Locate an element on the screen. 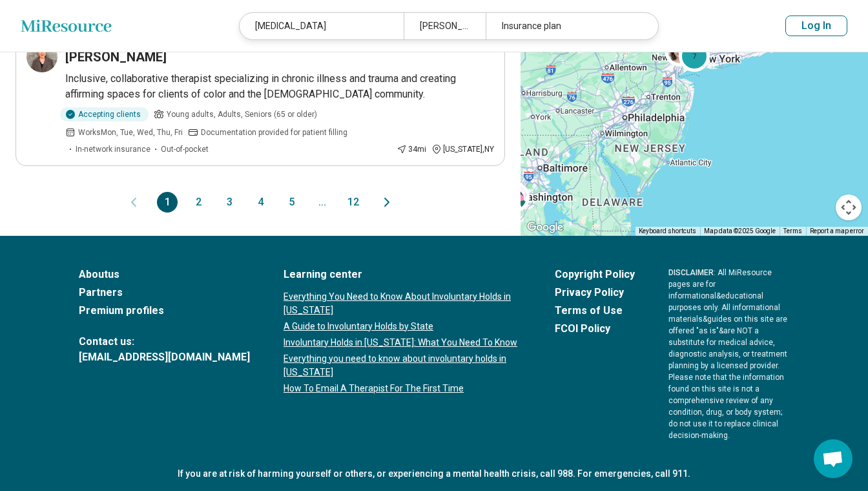 Image resolution: width=868 pixels, height=491 pixels. span: DISCLAIMER is located at coordinates (691, 273).